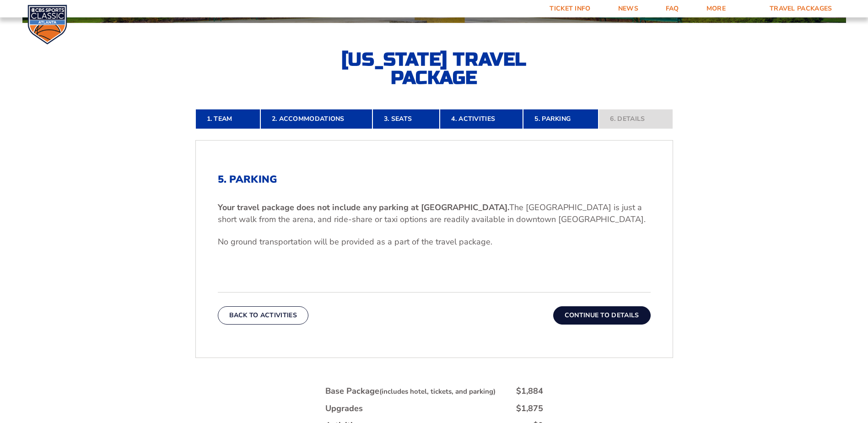  I want to click on a: 4. Activities, so click(481, 119).